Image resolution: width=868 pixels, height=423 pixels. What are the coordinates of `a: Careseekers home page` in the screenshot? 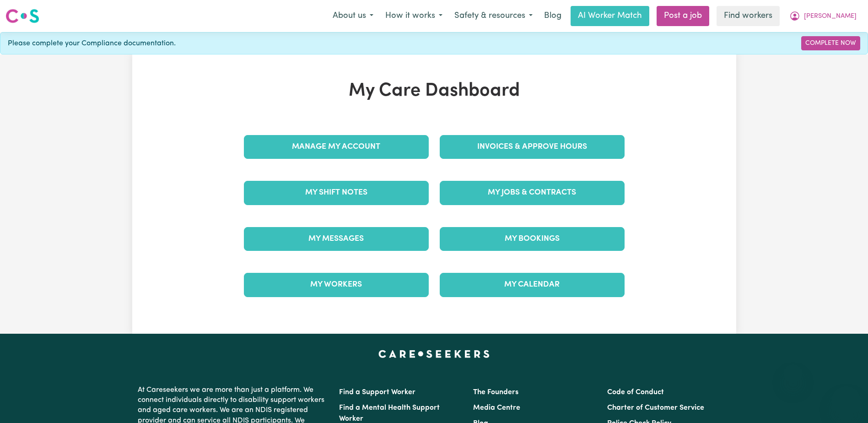 It's located at (434, 354).